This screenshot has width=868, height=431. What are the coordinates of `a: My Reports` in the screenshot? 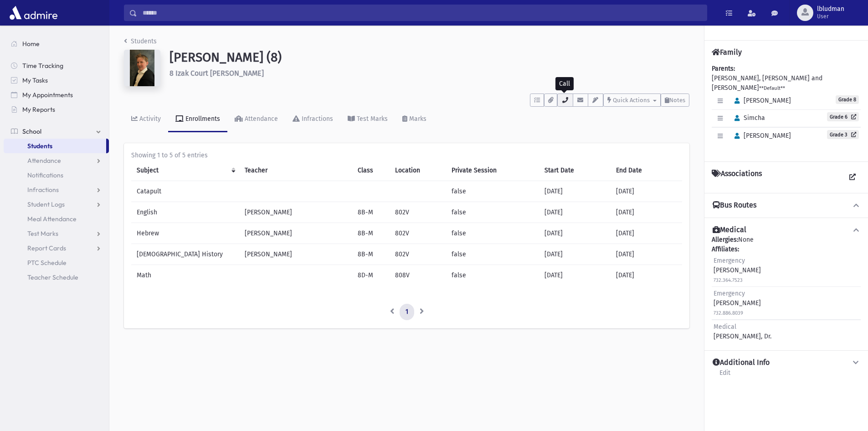 It's located at (56, 110).